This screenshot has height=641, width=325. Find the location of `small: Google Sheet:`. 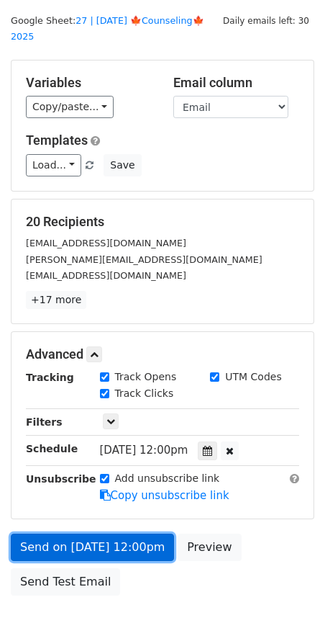

small: Google Sheet: is located at coordinates (107, 29).